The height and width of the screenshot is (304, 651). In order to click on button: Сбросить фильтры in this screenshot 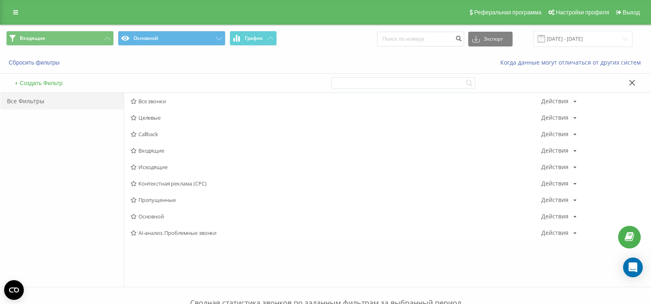, I will do `click(35, 62)`.